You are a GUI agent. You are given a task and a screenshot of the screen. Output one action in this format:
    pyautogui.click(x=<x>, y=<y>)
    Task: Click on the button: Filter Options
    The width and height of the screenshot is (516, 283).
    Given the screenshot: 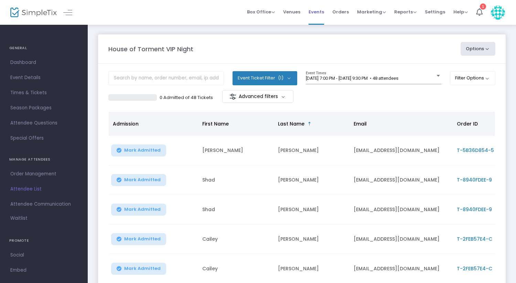 What is the action you would take?
    pyautogui.click(x=472, y=78)
    